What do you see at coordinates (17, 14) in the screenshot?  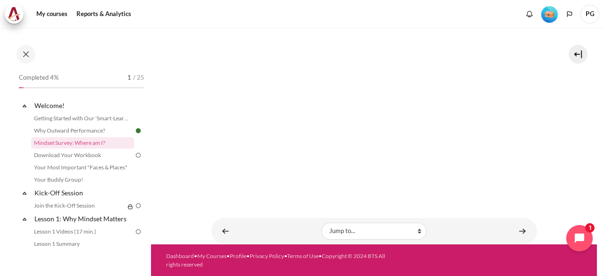 I see `a: Architeck Architeck` at bounding box center [17, 14].